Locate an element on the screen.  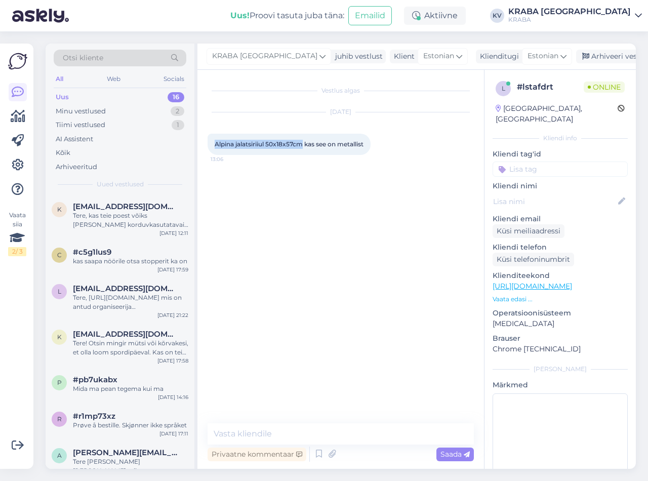
span: Uued vestlused is located at coordinates (120, 184).